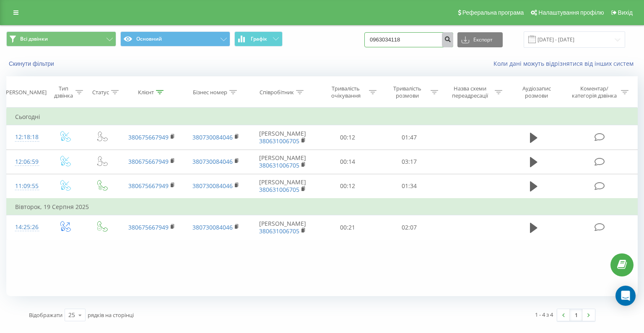 This screenshot has height=333, width=644. Describe the element at coordinates (46, 315) in the screenshot. I see `span: Відображати` at that location.